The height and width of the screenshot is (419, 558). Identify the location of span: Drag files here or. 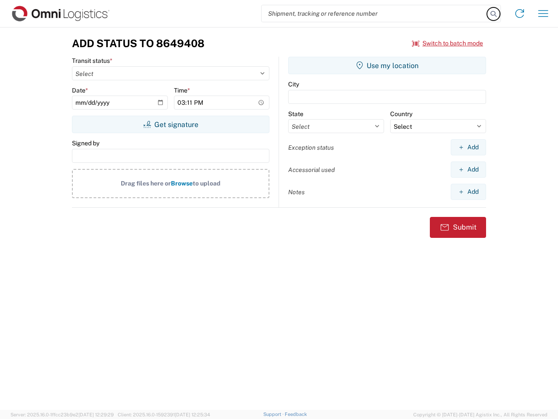
(146, 183).